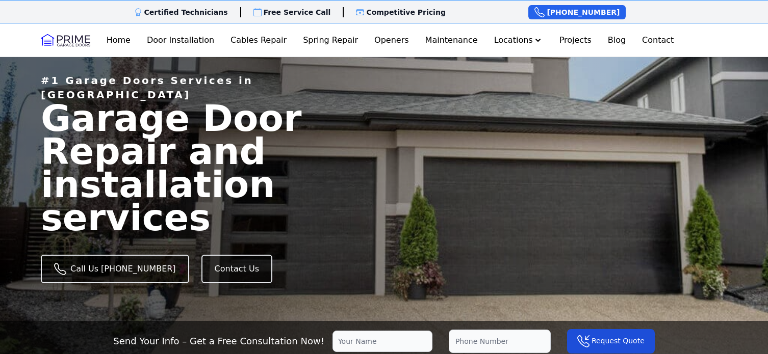 This screenshot has height=354, width=768. I want to click on p: Send Your Info – Get a Free Consultation Now!, so click(219, 342).